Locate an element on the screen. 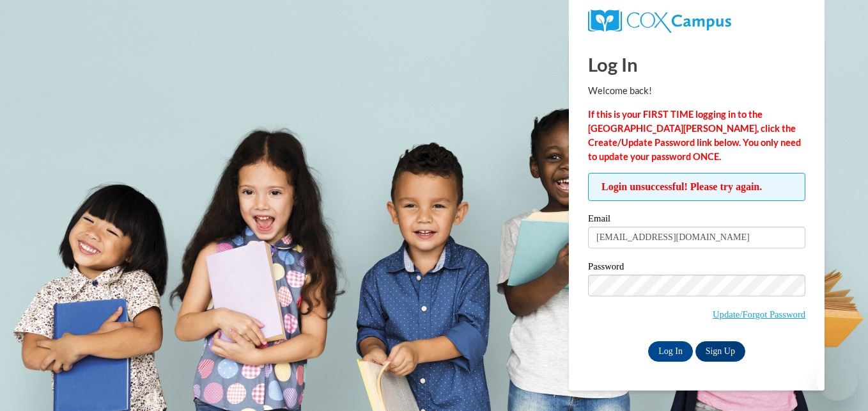 This screenshot has width=868, height=411. label: Password is located at coordinates (697, 268).